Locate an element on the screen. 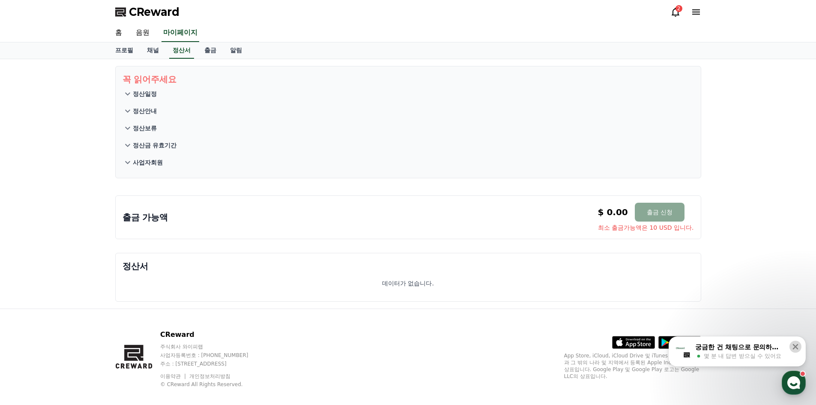  a: 대화 is located at coordinates (84, 282).